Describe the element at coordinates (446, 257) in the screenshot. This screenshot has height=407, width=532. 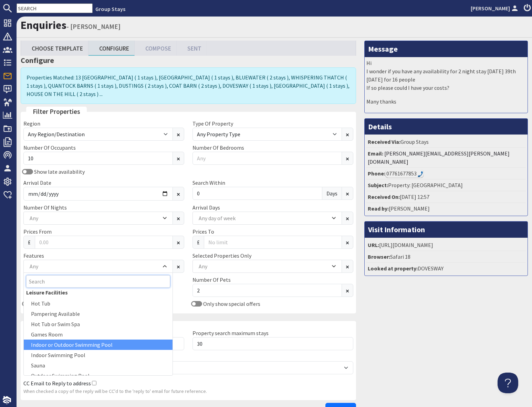
I see `li: Safari 18` at that location.